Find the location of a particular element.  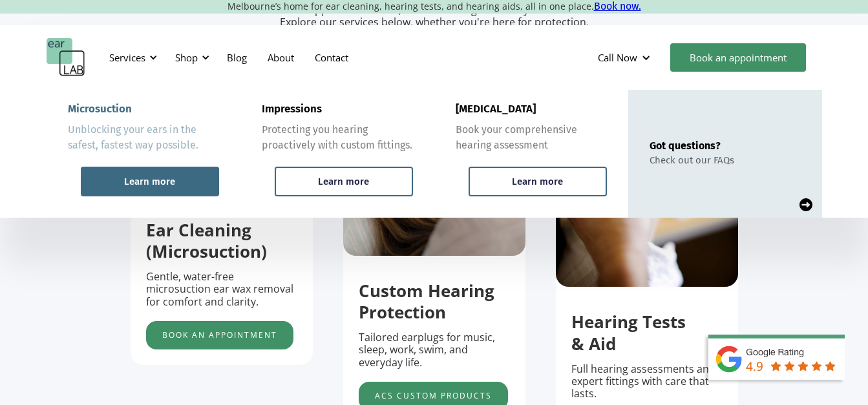

a: home is located at coordinates (66, 58).